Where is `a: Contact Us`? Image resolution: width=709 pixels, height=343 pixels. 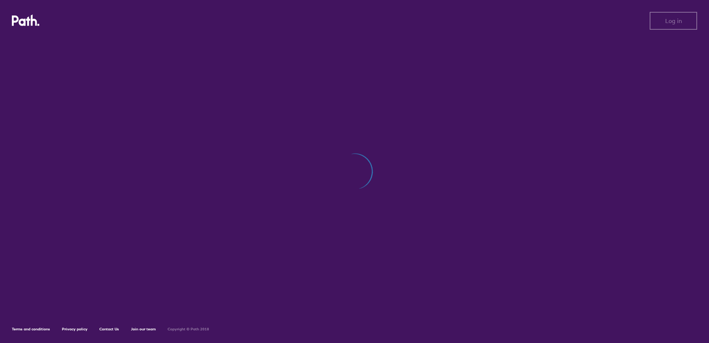
a: Contact Us is located at coordinates (109, 329).